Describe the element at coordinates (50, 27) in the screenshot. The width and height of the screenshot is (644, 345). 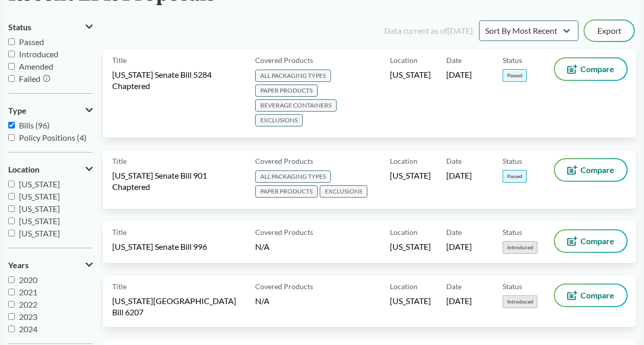
I see `button: Status` at that location.